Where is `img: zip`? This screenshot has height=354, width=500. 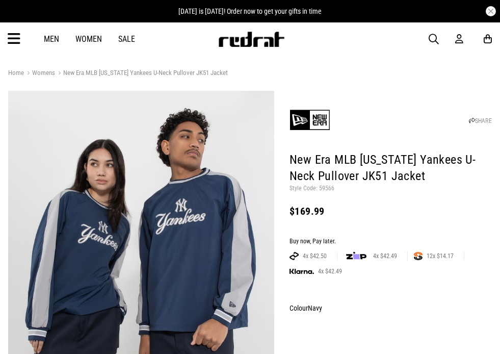 img: zip is located at coordinates (356, 256).